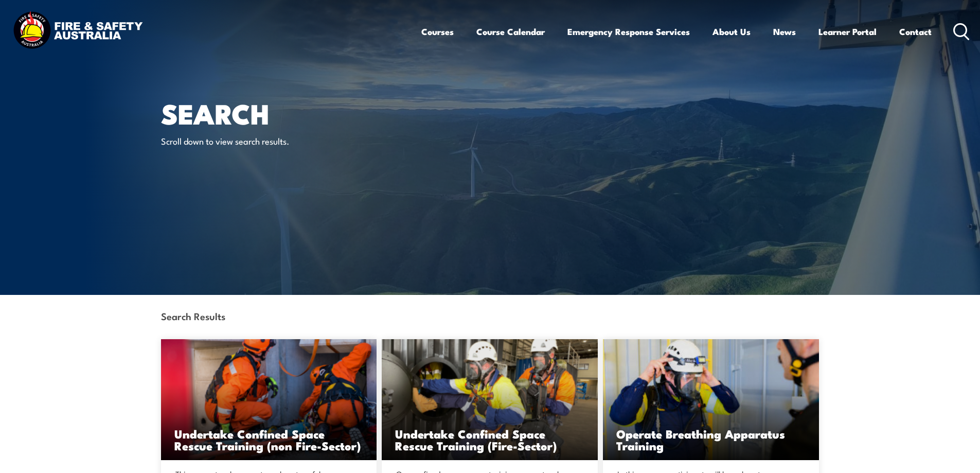  What do you see at coordinates (193, 316) in the screenshot?
I see `strong: Search Results` at bounding box center [193, 316].